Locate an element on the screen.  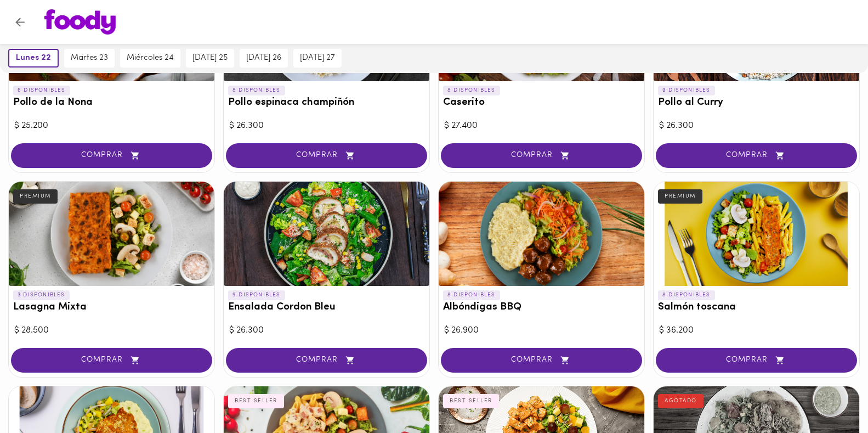
p: 6 DISPONIBLES is located at coordinates (41, 90).